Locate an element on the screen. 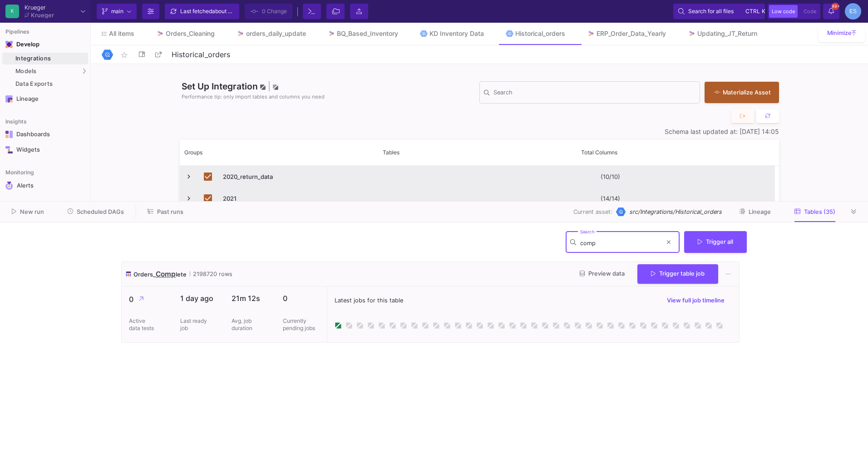  div: Historical_orders is located at coordinates (540, 33).